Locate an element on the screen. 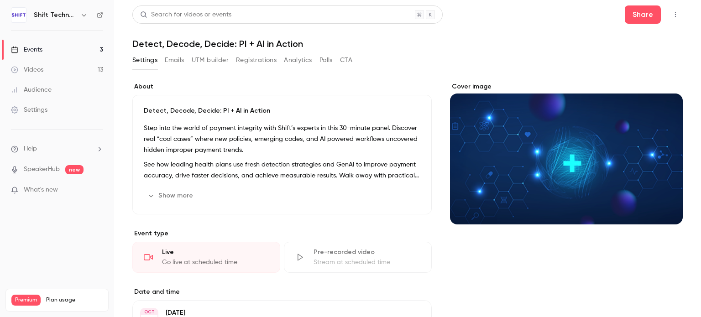 The height and width of the screenshot is (317, 701). p: See how leading health plans use fresh detection strategies and GenAI to improve payment accuracy... is located at coordinates (282, 170).